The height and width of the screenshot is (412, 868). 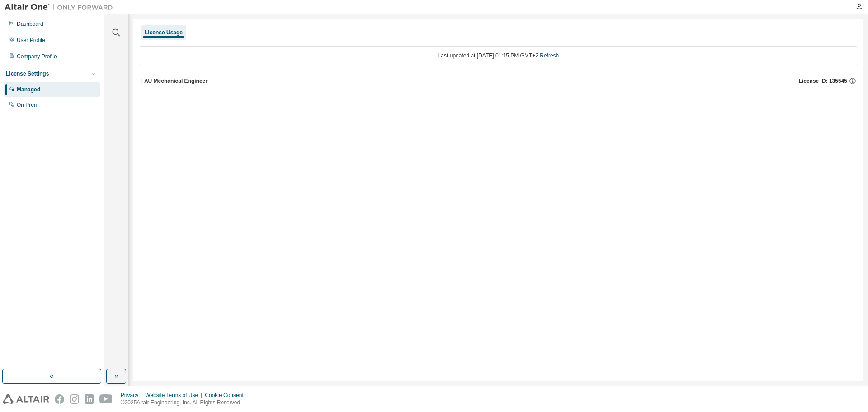 I want to click on p: © 2025 Altair Engineering, Inc. All Rights Reserved., so click(x=185, y=402).